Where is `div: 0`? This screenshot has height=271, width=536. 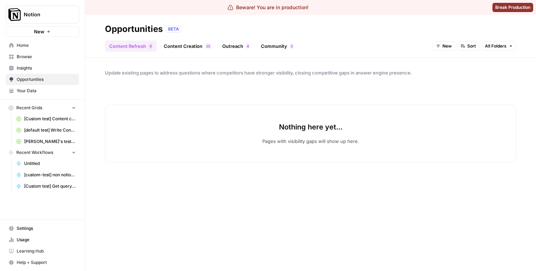
div: 0 is located at coordinates (151, 46).